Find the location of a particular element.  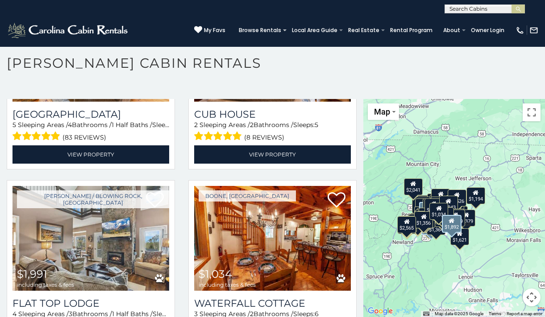

div: $3,074 is located at coordinates (431, 207).